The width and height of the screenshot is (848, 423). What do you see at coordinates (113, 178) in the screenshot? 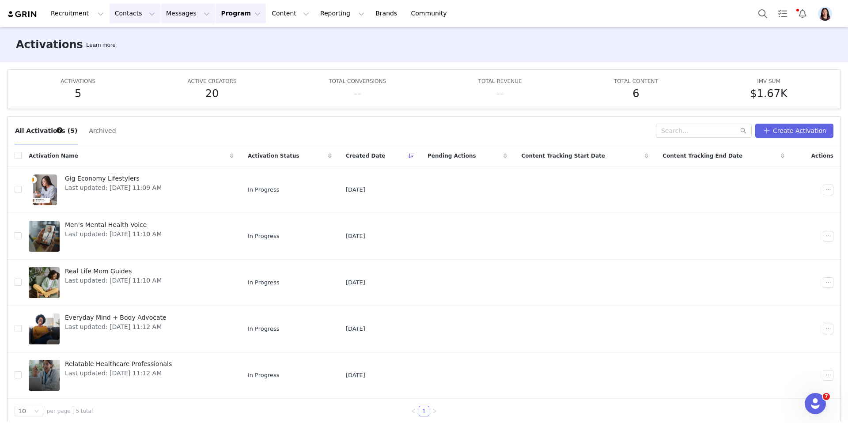
I see `span: Gig Economy Lifestylers` at bounding box center [113, 178].